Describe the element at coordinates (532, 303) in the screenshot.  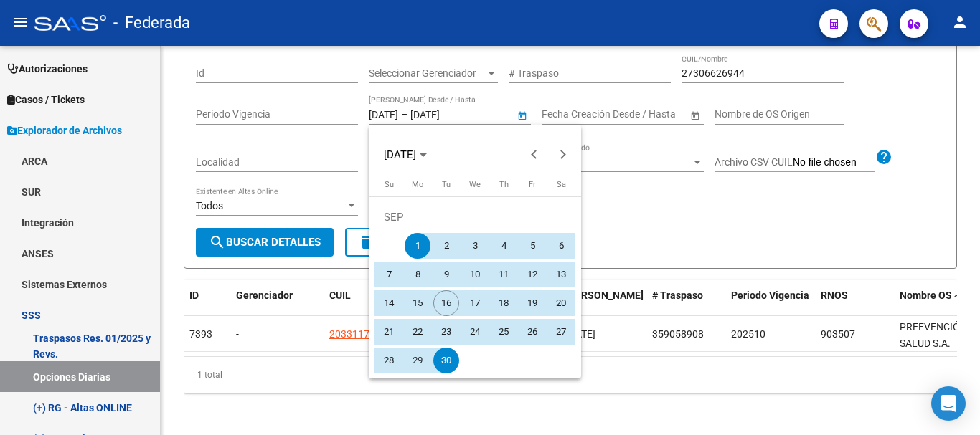
I see `span: 19` at that location.